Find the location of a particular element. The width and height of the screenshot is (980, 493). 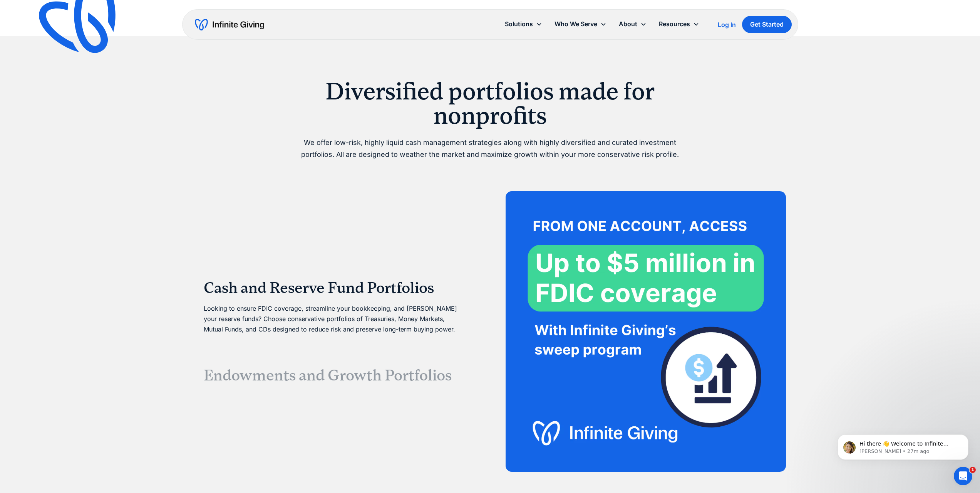

a: home is located at coordinates (230, 25).